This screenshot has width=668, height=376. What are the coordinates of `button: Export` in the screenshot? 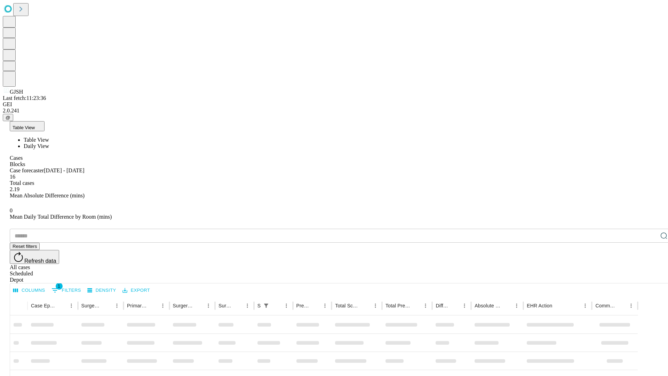 It's located at (136, 290).